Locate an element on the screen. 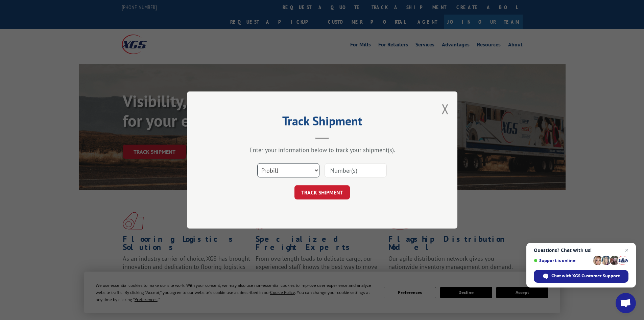 Image resolution: width=644 pixels, height=320 pixels. span: Chat with XGS Customer Support is located at coordinates (586, 276).